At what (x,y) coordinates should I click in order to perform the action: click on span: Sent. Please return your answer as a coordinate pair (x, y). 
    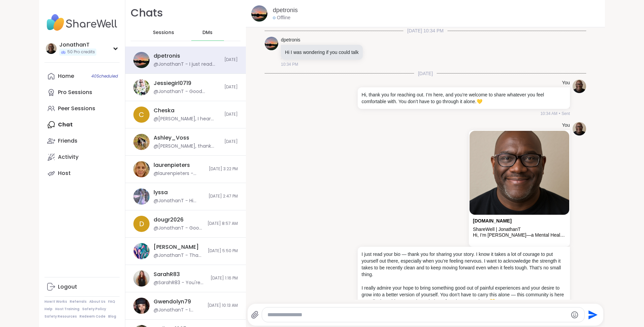
    Looking at the image, I should click on (566, 113).